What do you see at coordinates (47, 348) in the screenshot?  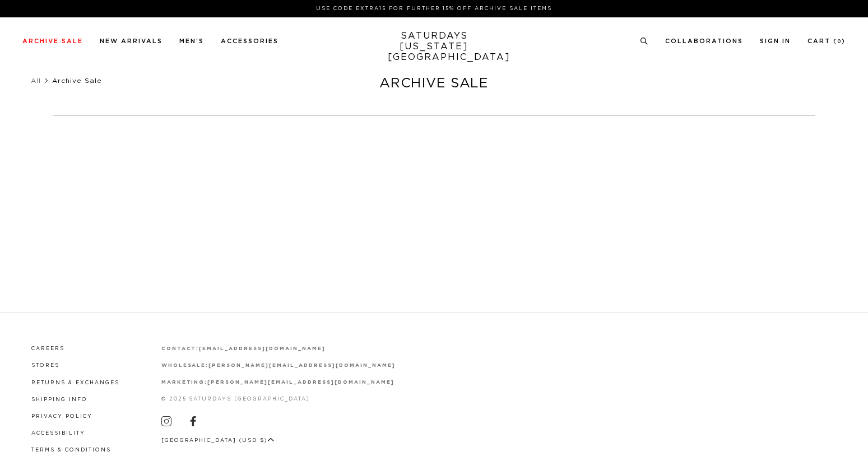 I see `a: Careers` at bounding box center [47, 348].